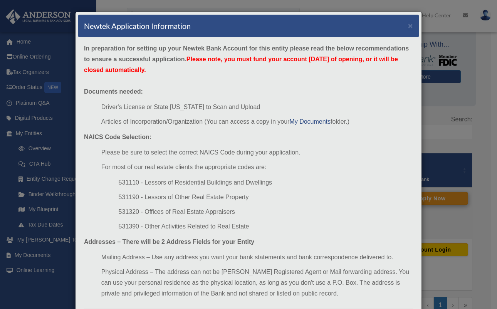 The image size is (497, 309). Describe the element at coordinates (266, 227) in the screenshot. I see `li: 531390 - Other Activities Related to Real Estate` at that location.